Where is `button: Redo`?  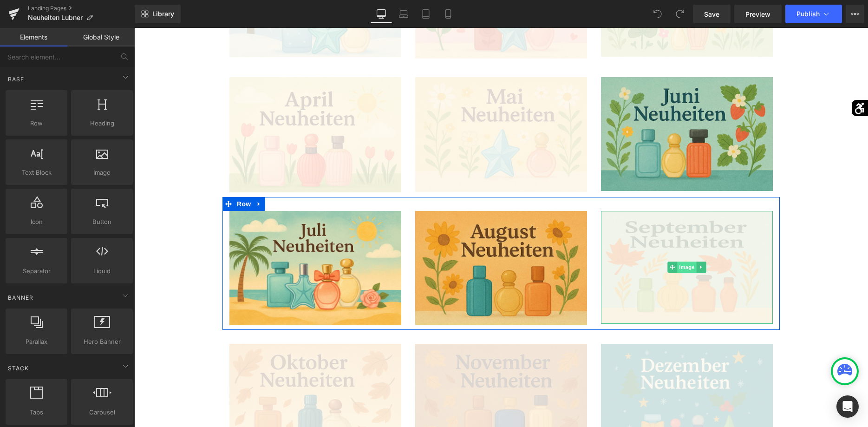 button: Redo is located at coordinates (680, 14).